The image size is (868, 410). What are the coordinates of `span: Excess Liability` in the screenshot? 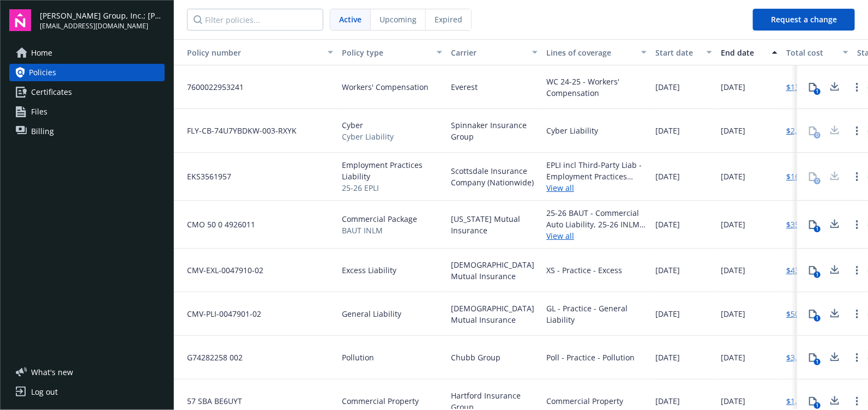 It's located at (369, 270).